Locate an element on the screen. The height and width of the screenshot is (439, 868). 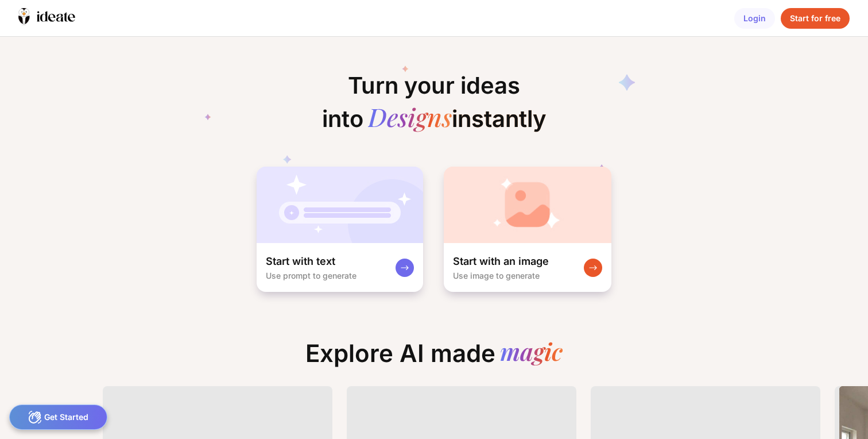
img: startWithTextCardBg.jpg is located at coordinates (340, 205).